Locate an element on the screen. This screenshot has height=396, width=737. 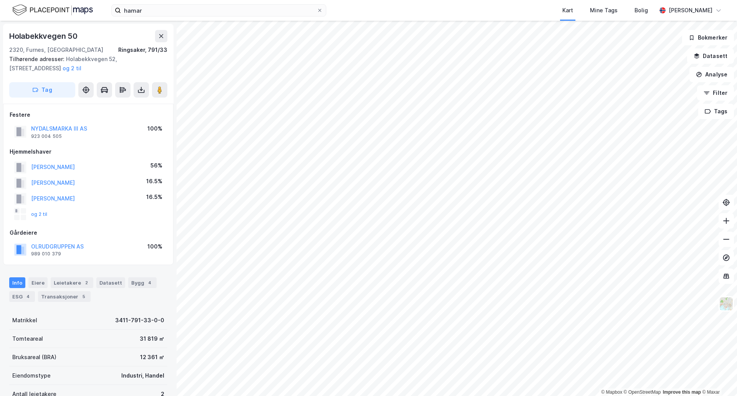
div: Industri, Handel is located at coordinates (143, 375).